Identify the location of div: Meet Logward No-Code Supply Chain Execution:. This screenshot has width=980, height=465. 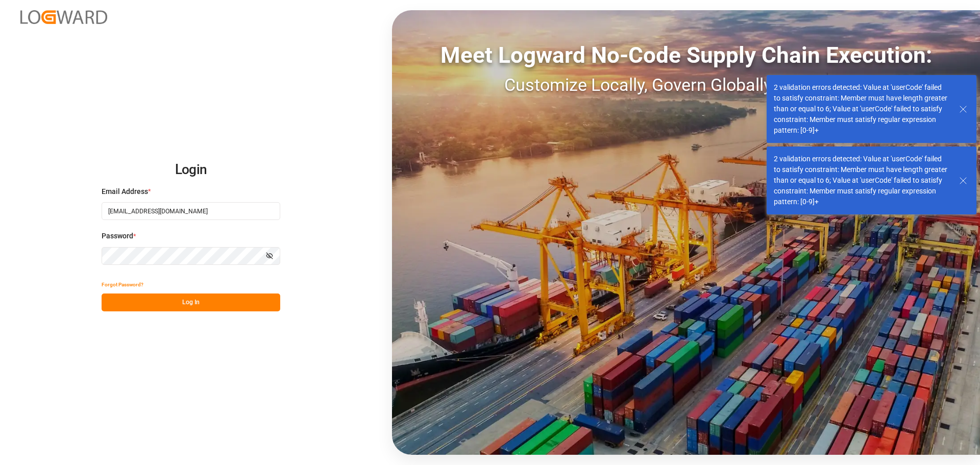
(686, 55).